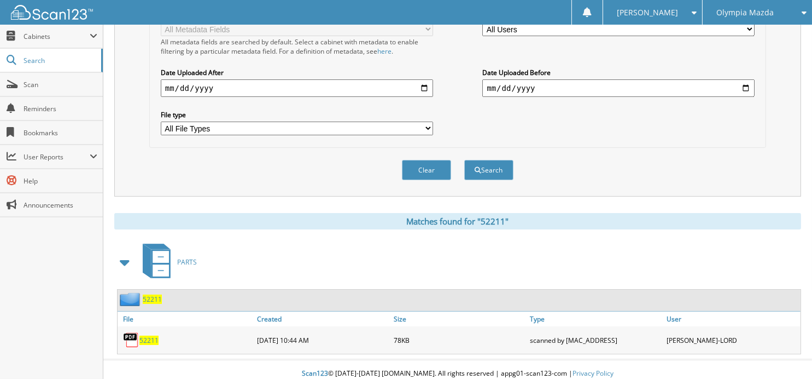 The image size is (812, 379). Describe the element at coordinates (619, 72) in the screenshot. I see `label: Date Uploaded Before` at that location.